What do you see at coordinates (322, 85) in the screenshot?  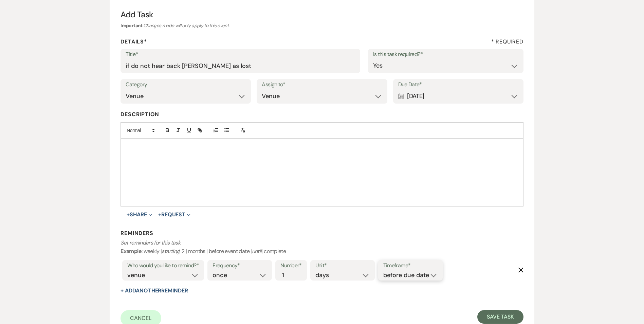 I see `label: Assign to*` at bounding box center [322, 85].